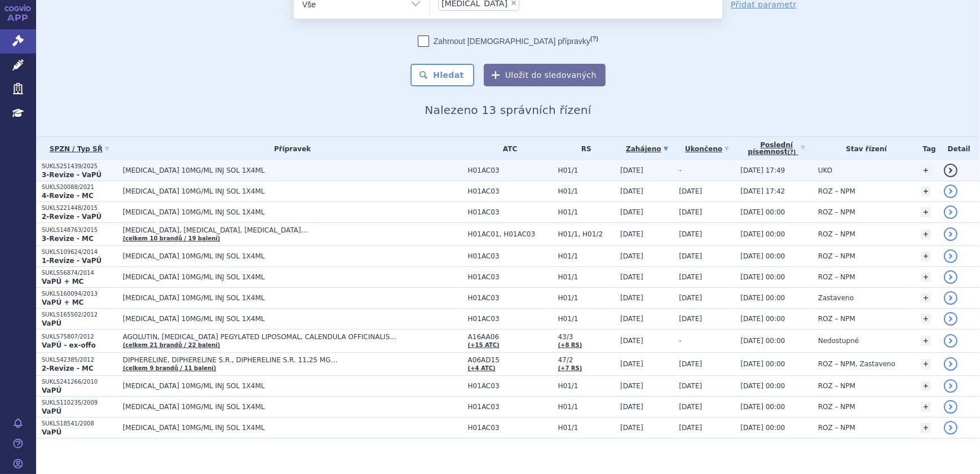 This screenshot has height=474, width=980. What do you see at coordinates (927, 149) in the screenshot?
I see `th: Tag` at bounding box center [927, 149].